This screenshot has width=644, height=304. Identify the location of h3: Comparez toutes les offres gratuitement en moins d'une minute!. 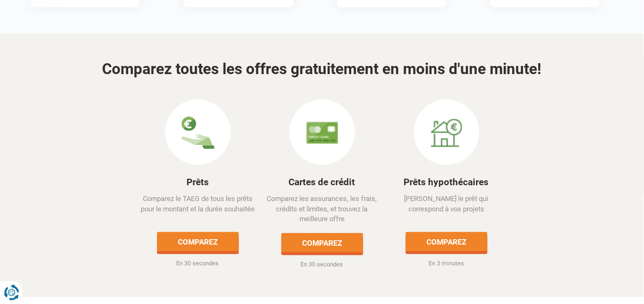
(322, 69).